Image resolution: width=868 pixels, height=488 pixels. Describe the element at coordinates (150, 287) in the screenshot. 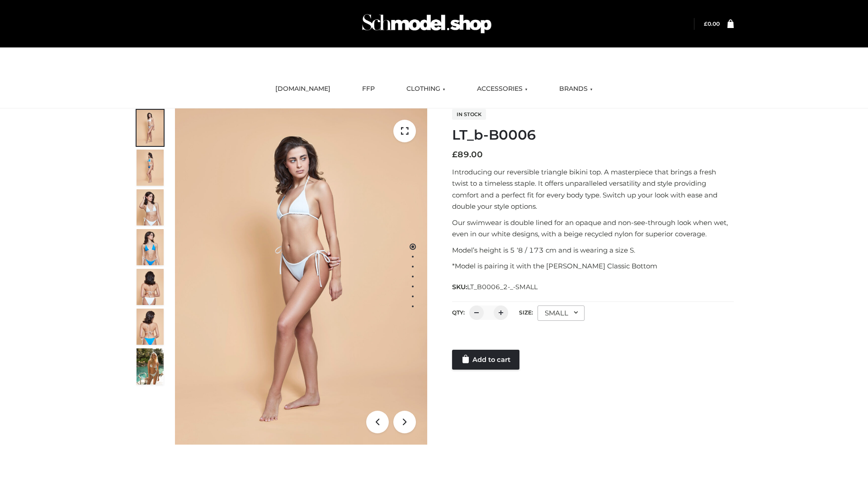

I see `img: ArielClassicBikiniTop_CloudNine_AzureSky_OW114ECO_7-scaled.jpg` at that location.